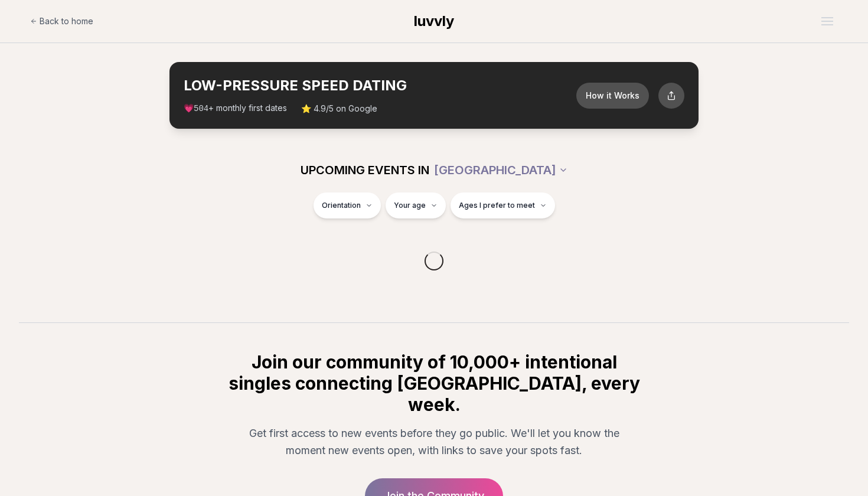  I want to click on span: ⭐ 4.9/5 on Google, so click(339, 108).